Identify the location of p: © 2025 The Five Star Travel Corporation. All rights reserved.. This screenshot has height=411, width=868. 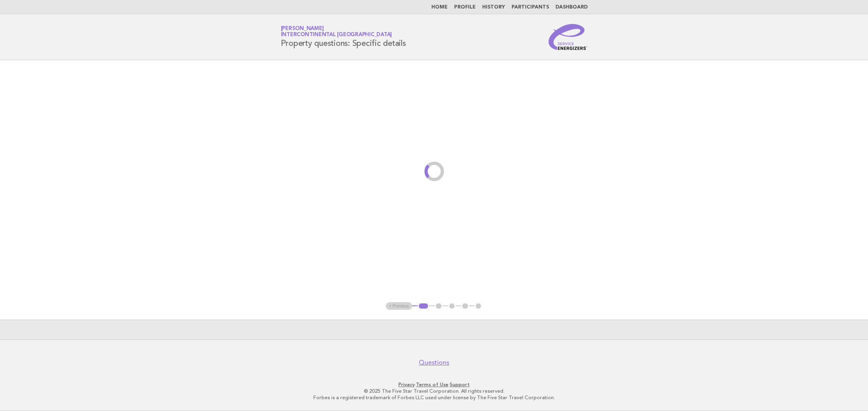
(434, 392).